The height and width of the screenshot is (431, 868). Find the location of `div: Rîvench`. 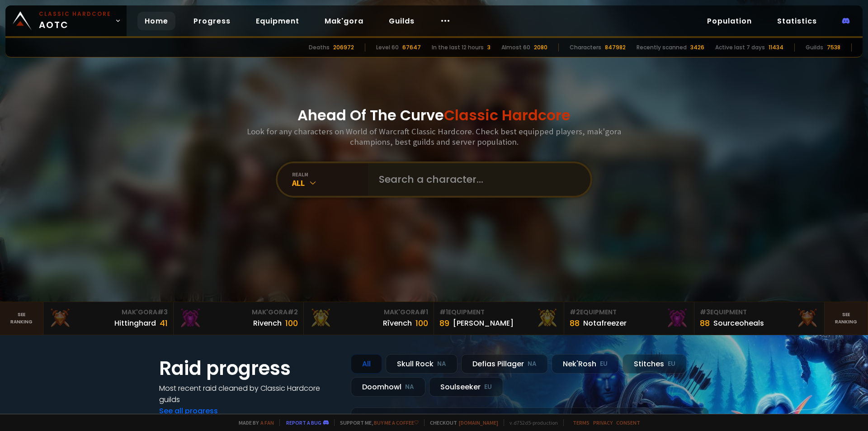

div: Rîvench is located at coordinates (397, 323).